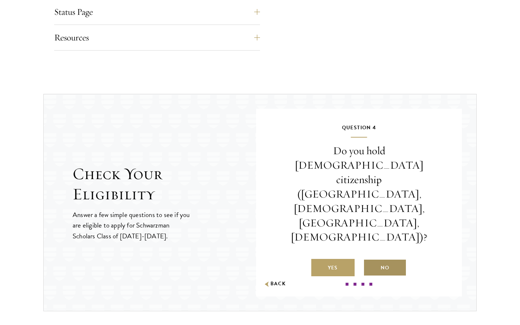 The height and width of the screenshot is (325, 520). What do you see at coordinates (131, 225) in the screenshot?
I see `p: Answer a few simple questions to see if you are eligible to apply for Schwarzman Scholars Class o...` at bounding box center [131, 225].